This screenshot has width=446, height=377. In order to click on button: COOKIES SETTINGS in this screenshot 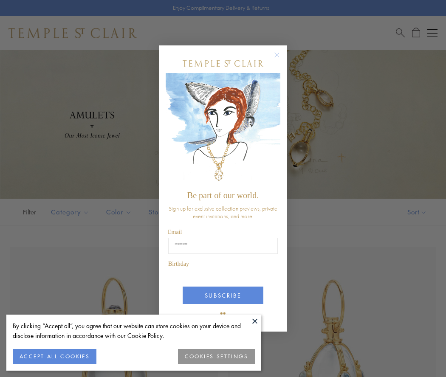, I will do `click(216, 357)`.